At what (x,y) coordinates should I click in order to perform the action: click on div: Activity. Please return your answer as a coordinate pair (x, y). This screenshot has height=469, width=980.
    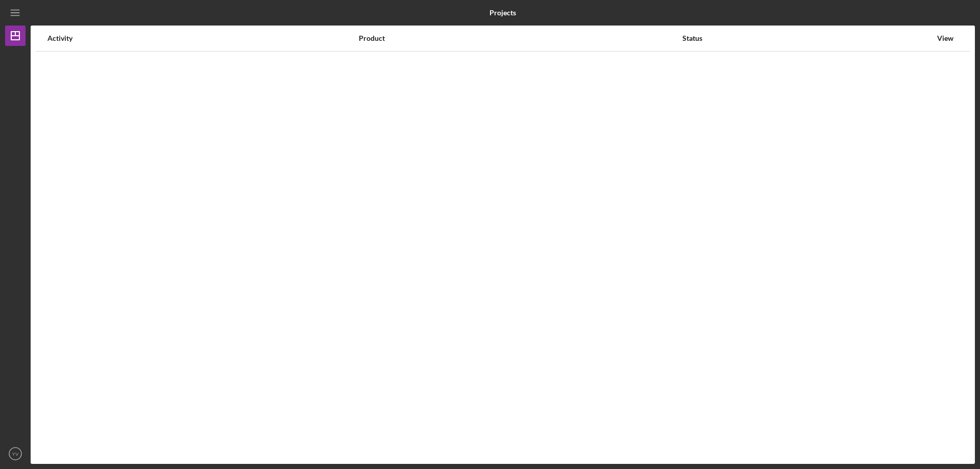
    Looking at the image, I should click on (202, 39).